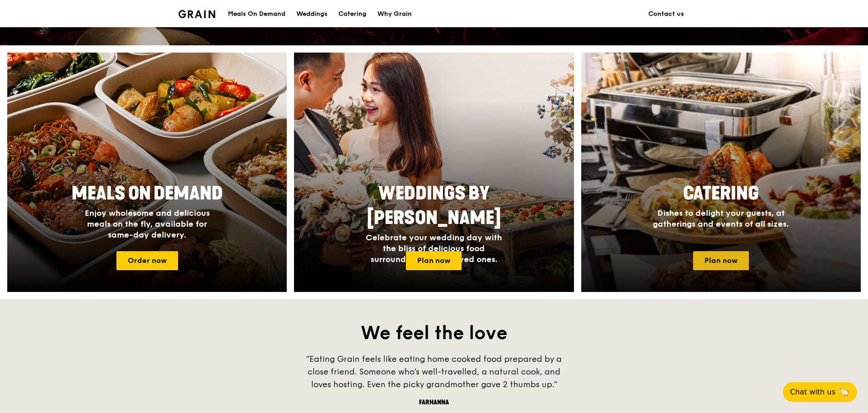 This screenshot has width=868, height=413. What do you see at coordinates (147, 193) in the screenshot?
I see `span: Meals On Demand` at bounding box center [147, 193].